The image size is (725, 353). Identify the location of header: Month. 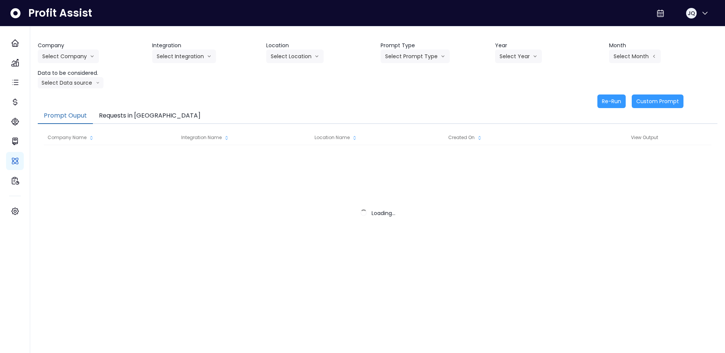
(663, 45).